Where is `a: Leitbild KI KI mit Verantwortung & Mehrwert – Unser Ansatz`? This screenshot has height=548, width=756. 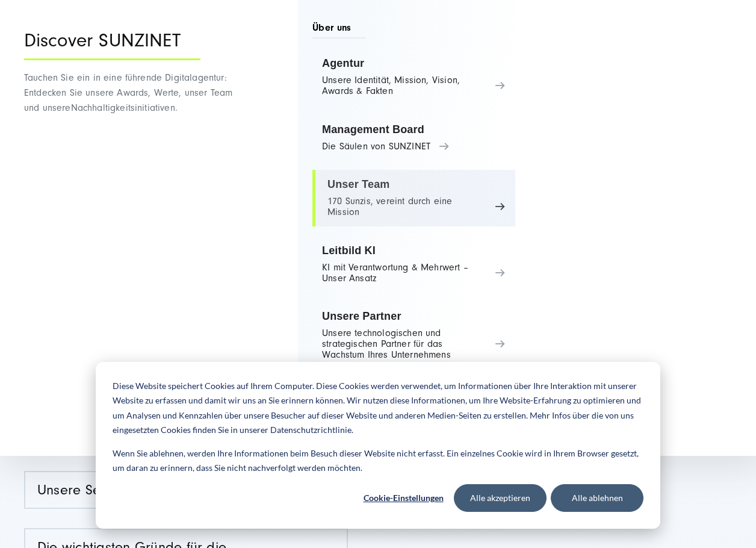
a: Leitbild KI KI mit Verantwortung & Mehrwert – Unser Ansatz is located at coordinates (414, 264).